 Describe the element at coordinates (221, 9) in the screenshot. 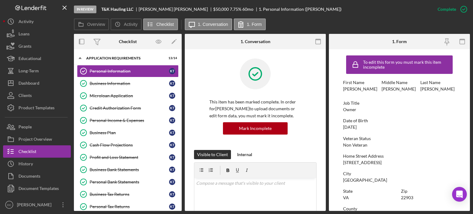

I see `span: $50,000` at that location.